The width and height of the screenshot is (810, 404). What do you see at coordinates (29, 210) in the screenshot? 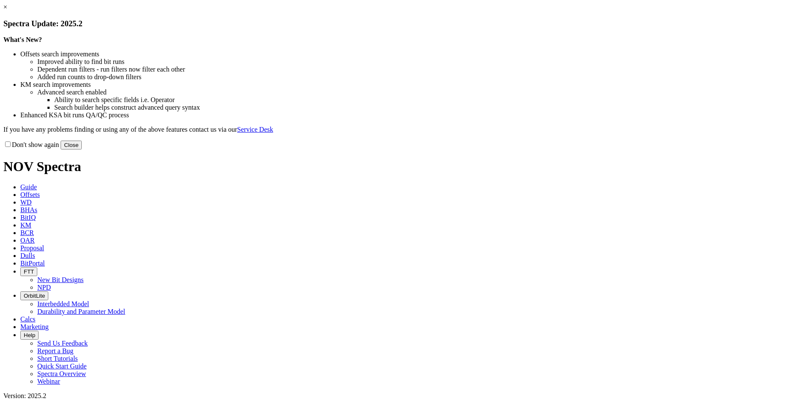
I see `span: BHAs` at bounding box center [29, 210].